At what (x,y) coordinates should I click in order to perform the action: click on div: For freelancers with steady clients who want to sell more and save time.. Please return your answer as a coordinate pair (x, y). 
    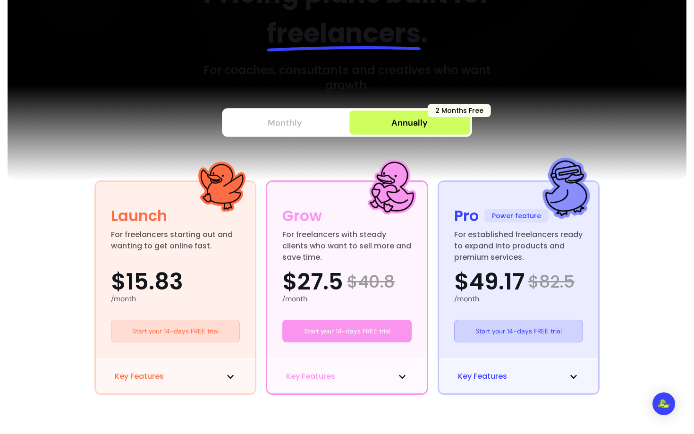
    Looking at the image, I should click on (347, 240).